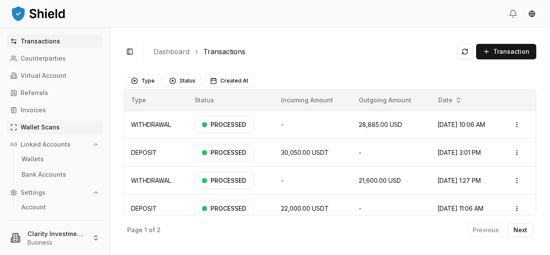 Image resolution: width=550 pixels, height=255 pixels. I want to click on span: 22,000.00 USDT, so click(305, 208).